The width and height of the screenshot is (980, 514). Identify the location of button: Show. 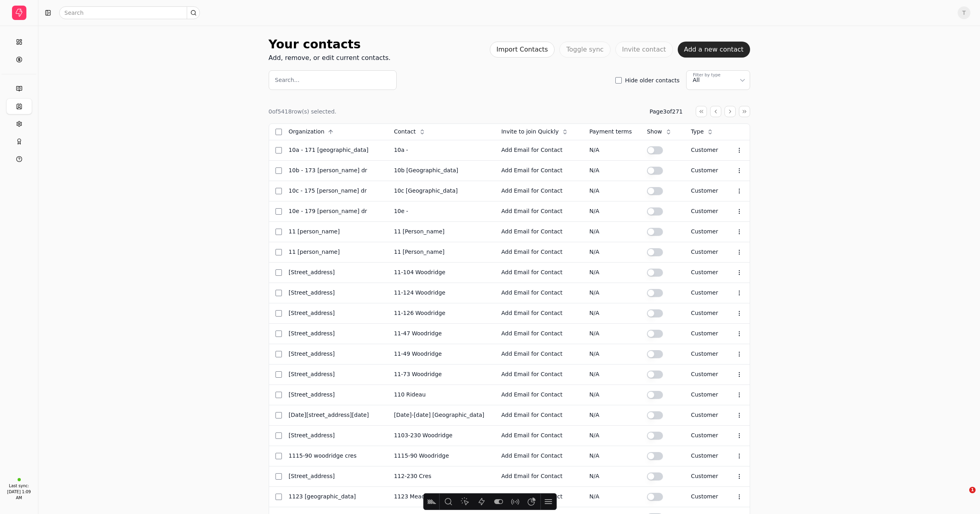
(661, 132).